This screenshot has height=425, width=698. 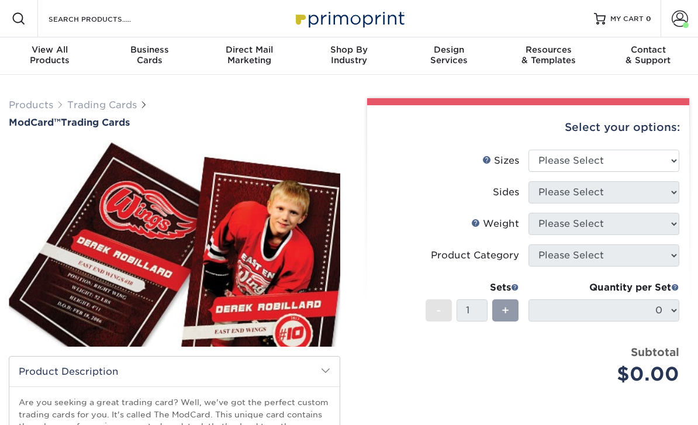 I want to click on div: & Support, so click(x=648, y=55).